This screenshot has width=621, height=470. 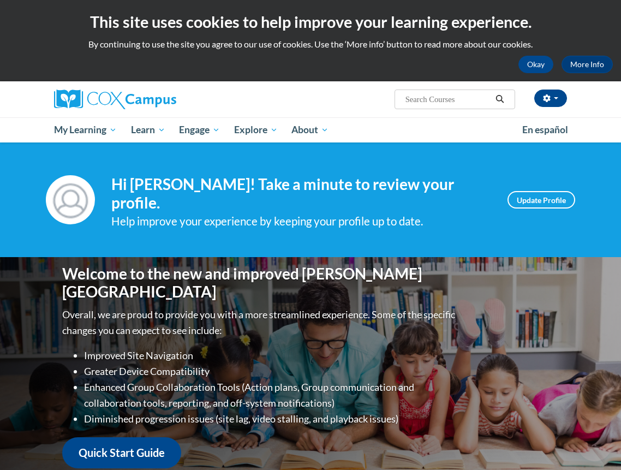 What do you see at coordinates (545, 129) in the screenshot?
I see `span: En español` at bounding box center [545, 129].